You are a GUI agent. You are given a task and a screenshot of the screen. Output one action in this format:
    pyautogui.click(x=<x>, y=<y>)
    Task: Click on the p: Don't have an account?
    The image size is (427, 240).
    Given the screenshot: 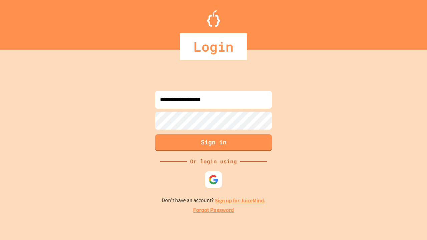 What is the action you would take?
    pyautogui.click(x=213, y=200)
    